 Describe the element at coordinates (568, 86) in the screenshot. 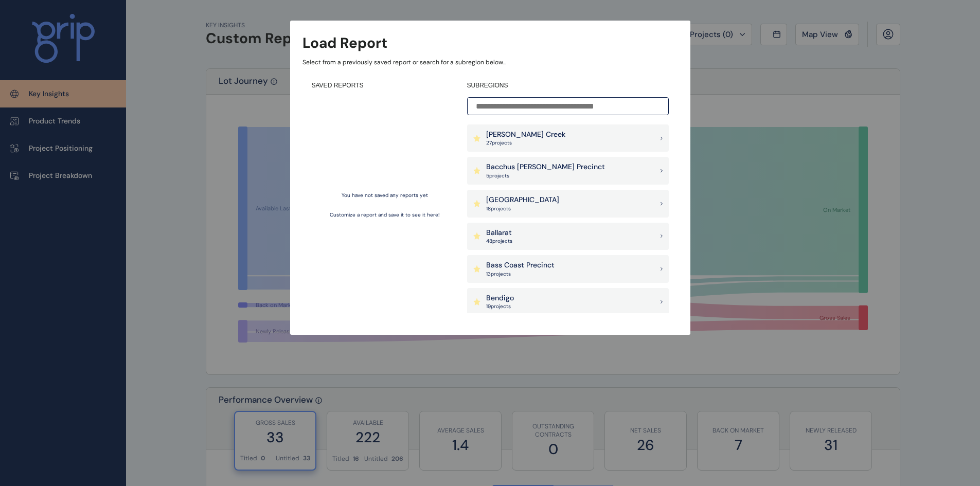

I see `h4: SUBREGIONS` at that location.